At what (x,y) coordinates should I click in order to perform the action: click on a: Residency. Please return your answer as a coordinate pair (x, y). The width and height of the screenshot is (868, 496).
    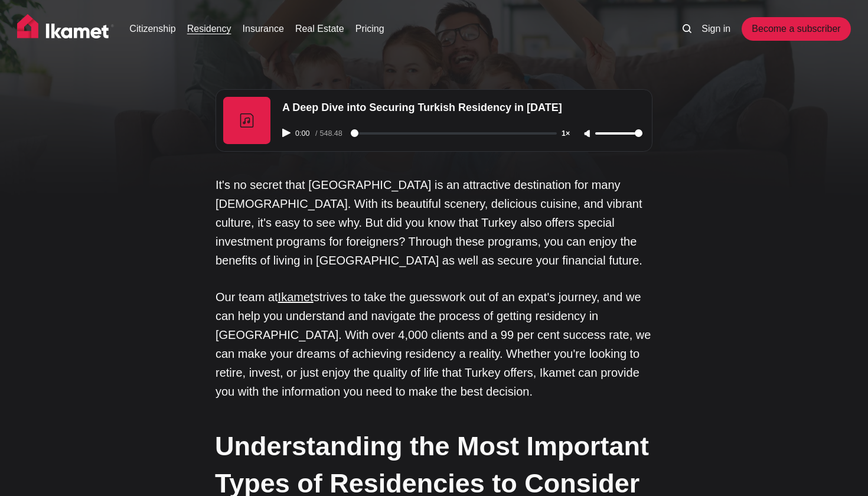
    Looking at the image, I should click on (209, 29).